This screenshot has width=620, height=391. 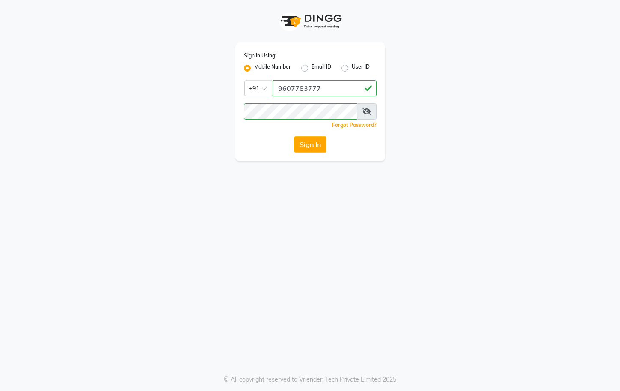 What do you see at coordinates (260, 56) in the screenshot?
I see `label: Sign In Using:` at bounding box center [260, 56].